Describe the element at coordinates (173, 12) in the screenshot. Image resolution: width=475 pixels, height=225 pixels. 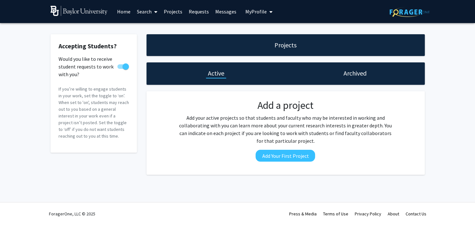
I see `a: Projects` at that location.